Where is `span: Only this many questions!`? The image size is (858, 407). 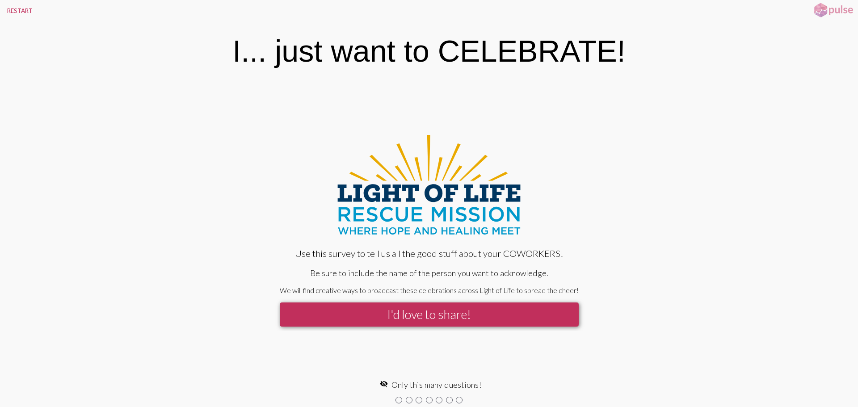 span: Only this many questions! is located at coordinates (437, 385).